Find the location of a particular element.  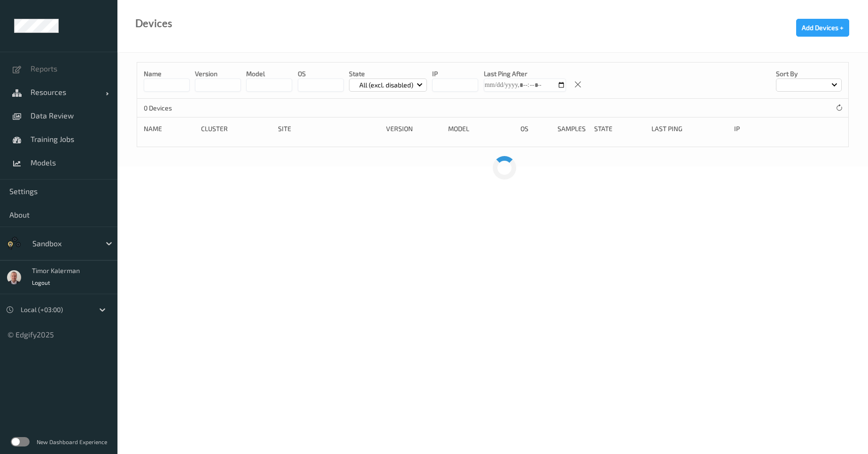

div: Devices is located at coordinates (154, 23).